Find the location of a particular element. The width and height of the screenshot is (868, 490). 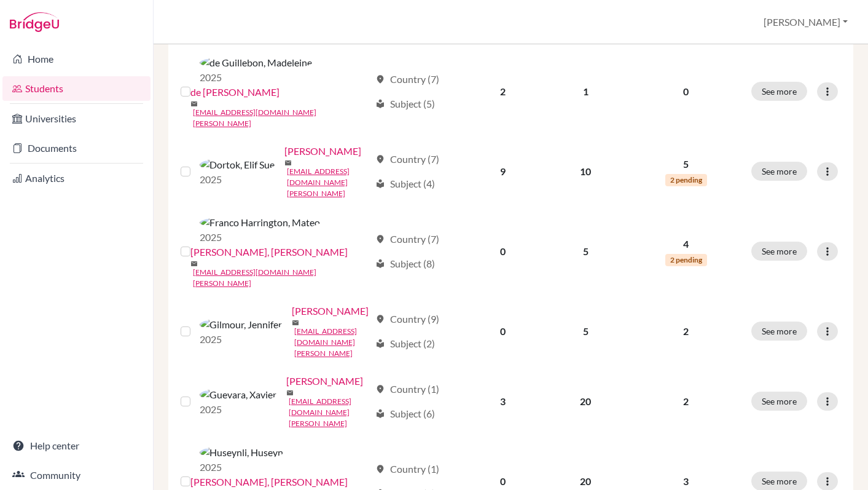

p: 3 is located at coordinates (686, 481).